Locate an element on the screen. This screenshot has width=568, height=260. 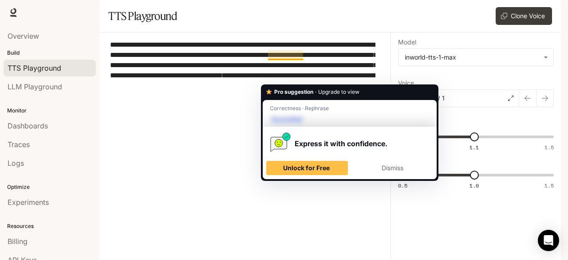
span: 1.0 is located at coordinates (474, 185).